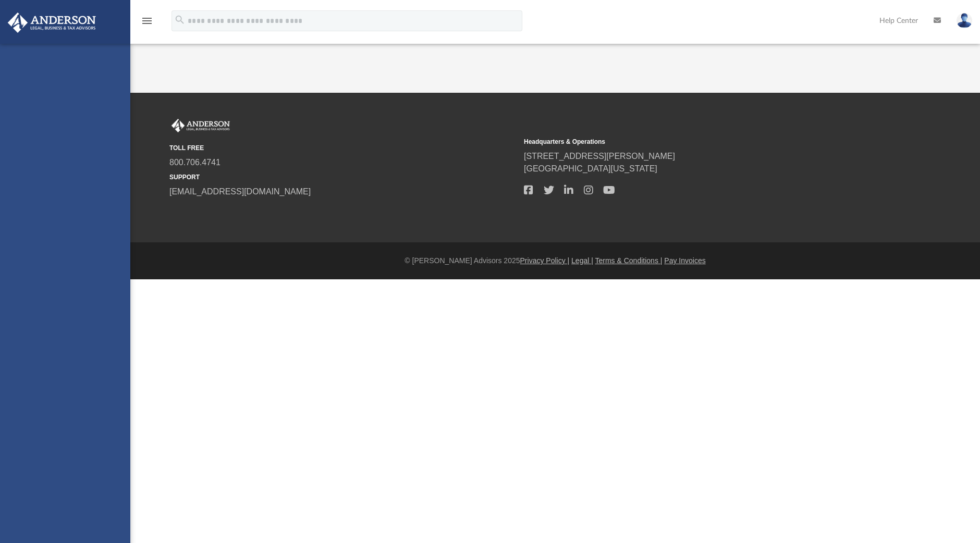  I want to click on a: Terms & Conditions |, so click(628, 261).